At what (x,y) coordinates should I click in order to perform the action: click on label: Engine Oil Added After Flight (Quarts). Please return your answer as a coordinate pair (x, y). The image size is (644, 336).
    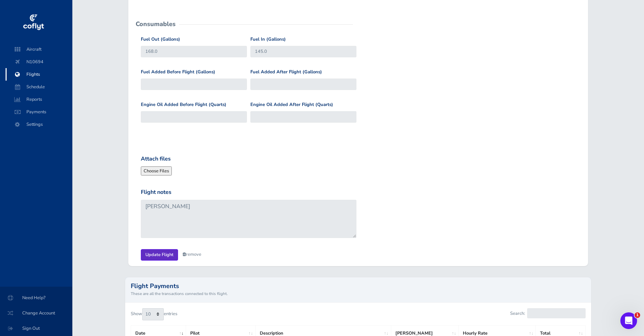
    Looking at the image, I should click on (292, 105).